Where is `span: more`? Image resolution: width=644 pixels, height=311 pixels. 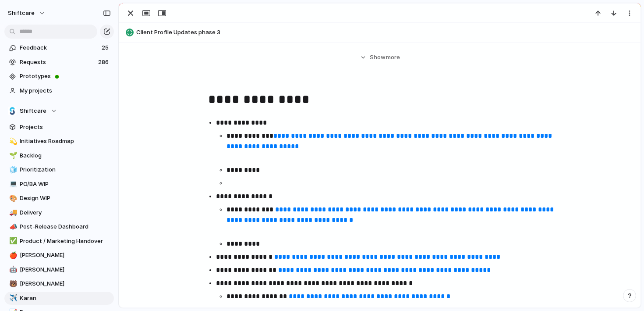 span: more is located at coordinates (393, 58).